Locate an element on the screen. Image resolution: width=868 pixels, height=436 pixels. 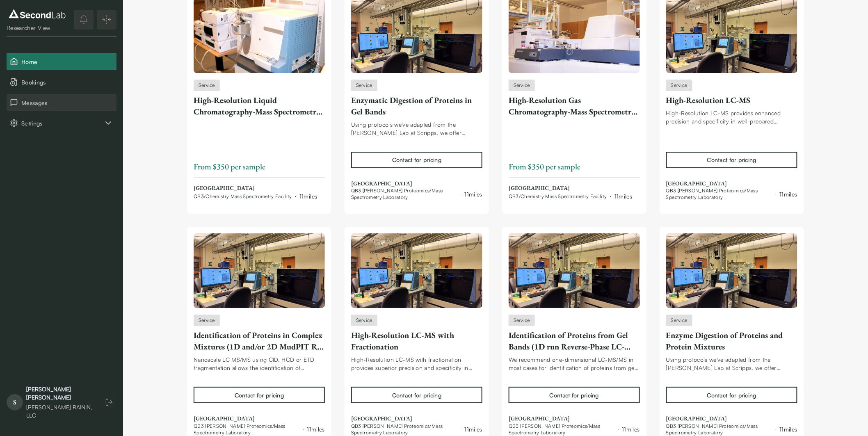
div: Enzyme Digestion of Proteins and Protein Mixtures is located at coordinates (732, 341).